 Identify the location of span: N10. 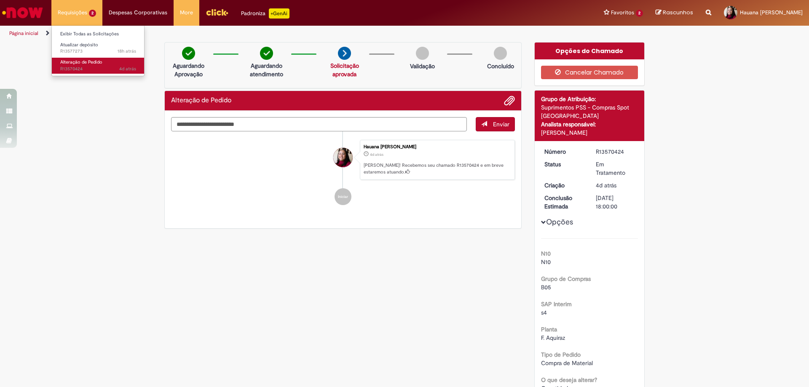
(546, 262).